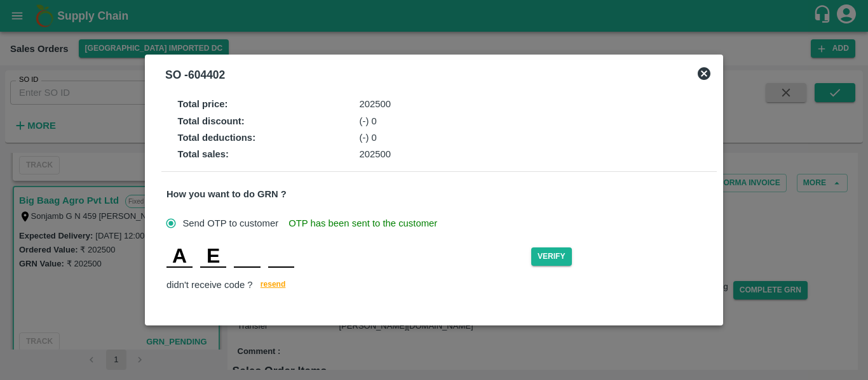 This screenshot has width=868, height=380. Describe the element at coordinates (216, 138) in the screenshot. I see `strong: Total deductions :` at that location.